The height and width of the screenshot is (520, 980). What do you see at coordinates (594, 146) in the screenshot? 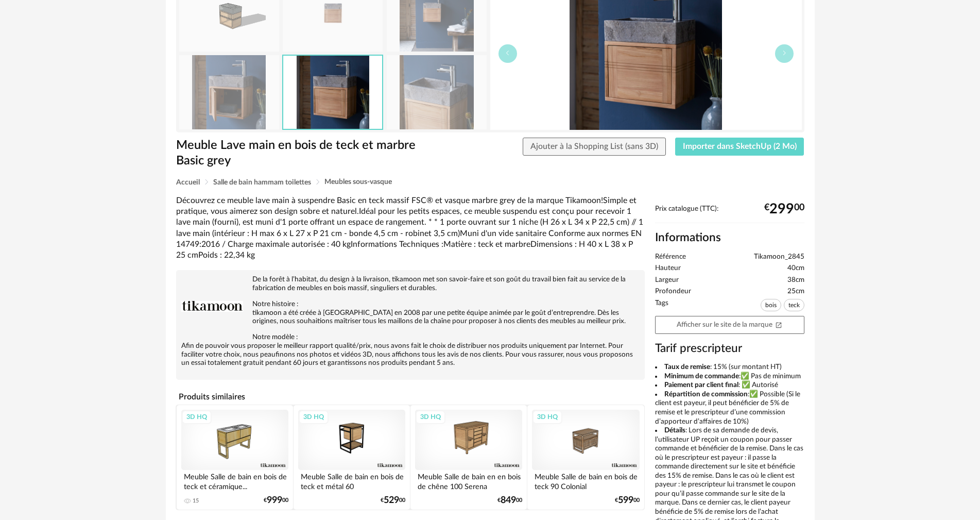
I see `span: Ajouter à la Shopping List (sans 3D)` at bounding box center [594, 146].